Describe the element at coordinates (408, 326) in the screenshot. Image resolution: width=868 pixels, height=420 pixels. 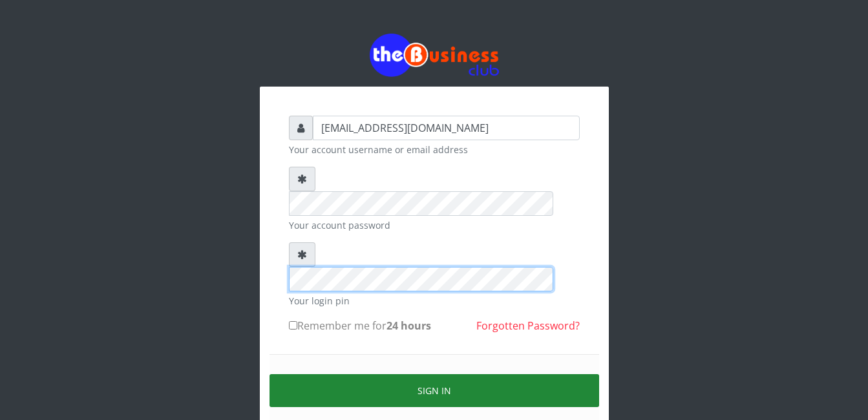
I see `b: 24 hours` at that location.